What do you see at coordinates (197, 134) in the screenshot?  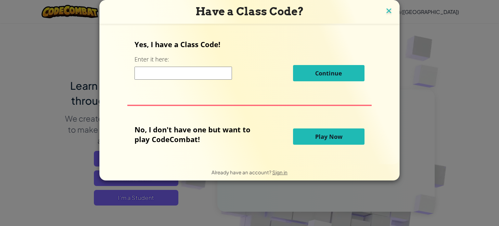 I see `p: No, I don't have one but want to play CodeCombat!` at bounding box center [197, 134].